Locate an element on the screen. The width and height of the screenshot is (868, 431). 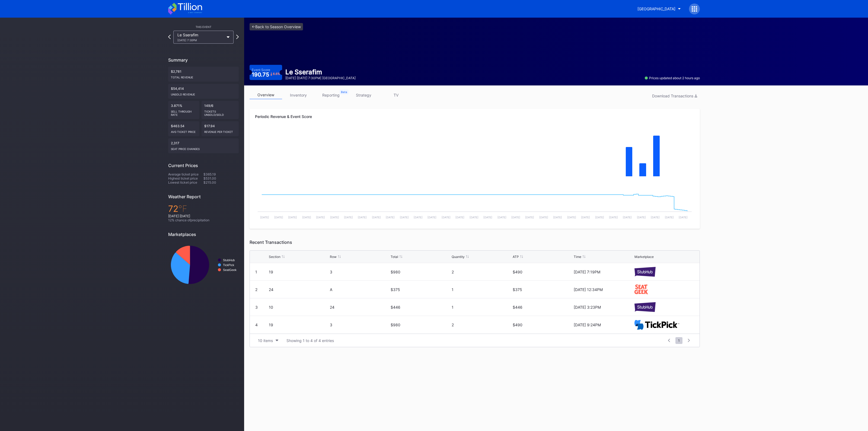
div: ATP is located at coordinates (516, 257).